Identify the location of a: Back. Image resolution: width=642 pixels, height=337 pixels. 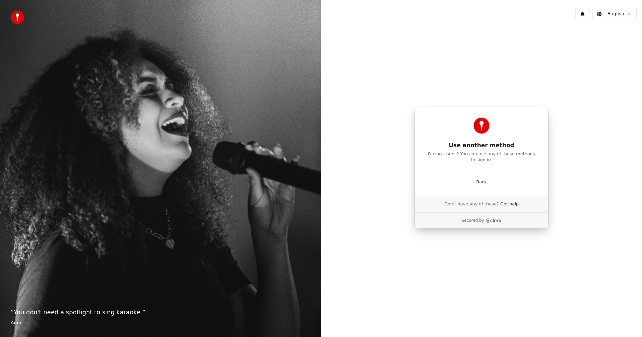
(482, 182).